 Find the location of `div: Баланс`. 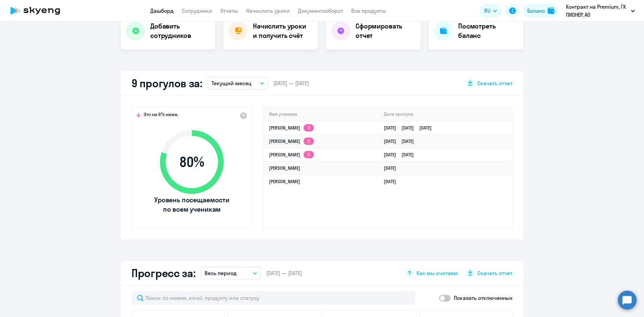

div: Баланс is located at coordinates (536, 11).